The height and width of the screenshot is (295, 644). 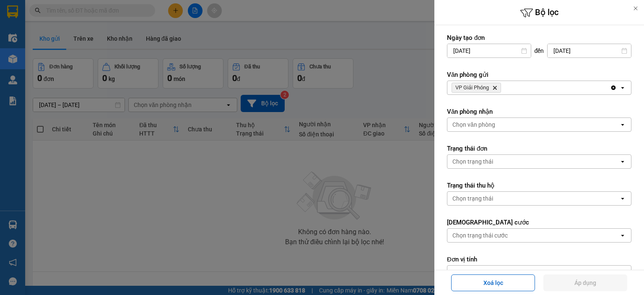 What do you see at coordinates (539, 185) in the screenshot?
I see `label: Trạng thái thu hộ` at bounding box center [539, 185].